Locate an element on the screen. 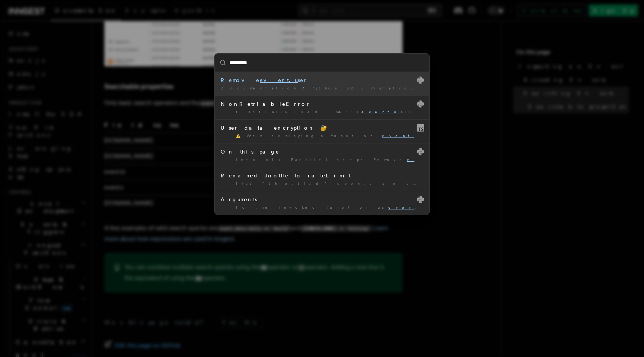 The width and height of the screenshot is (644, 357). div: … into ctx Parallel steps Remove ser Disallow mixed async … is located at coordinates (322, 159).